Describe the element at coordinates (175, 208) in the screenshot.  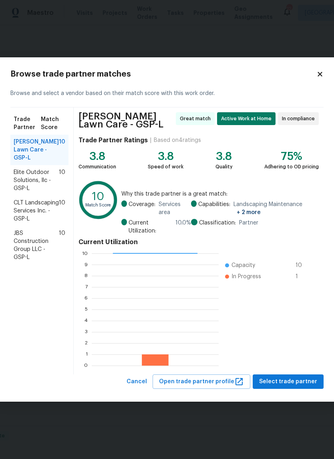
I see `span: Services area` at that location.